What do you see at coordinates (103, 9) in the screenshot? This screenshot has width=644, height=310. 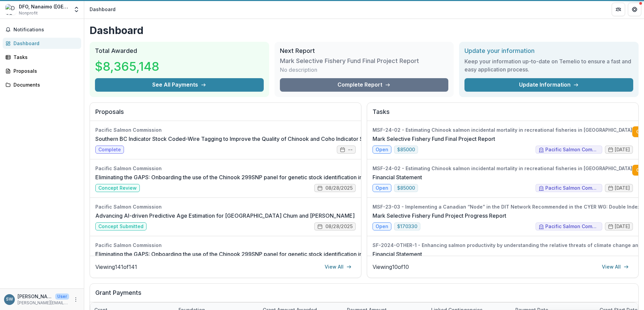 I see `nav: breadcrumb` at bounding box center [103, 9].